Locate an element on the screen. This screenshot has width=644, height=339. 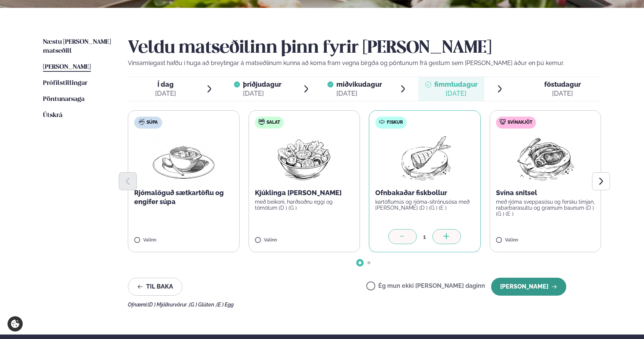
span: þriðjudagur is located at coordinates (262, 84).